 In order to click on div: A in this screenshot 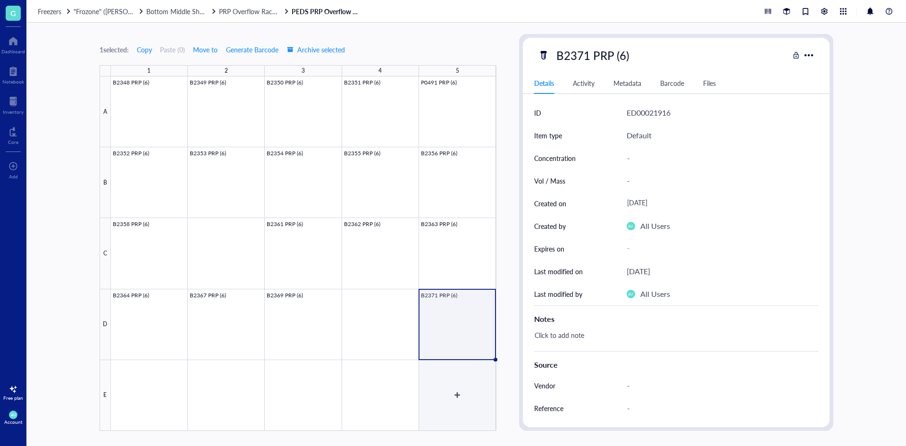, I will do `click(105, 112)`.